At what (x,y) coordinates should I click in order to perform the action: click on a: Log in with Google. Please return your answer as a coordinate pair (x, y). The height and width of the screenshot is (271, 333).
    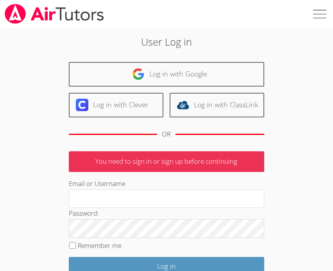
    Looking at the image, I should click on (166, 74).